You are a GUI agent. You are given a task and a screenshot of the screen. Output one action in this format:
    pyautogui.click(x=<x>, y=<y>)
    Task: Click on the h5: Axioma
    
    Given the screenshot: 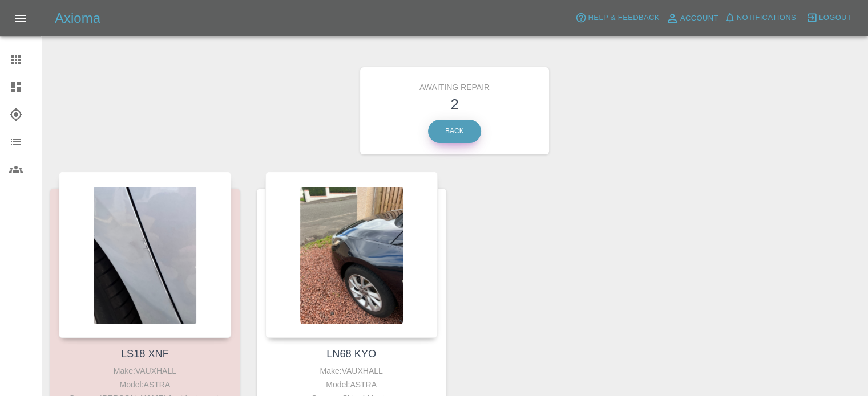 What is the action you would take?
    pyautogui.click(x=78, y=19)
    